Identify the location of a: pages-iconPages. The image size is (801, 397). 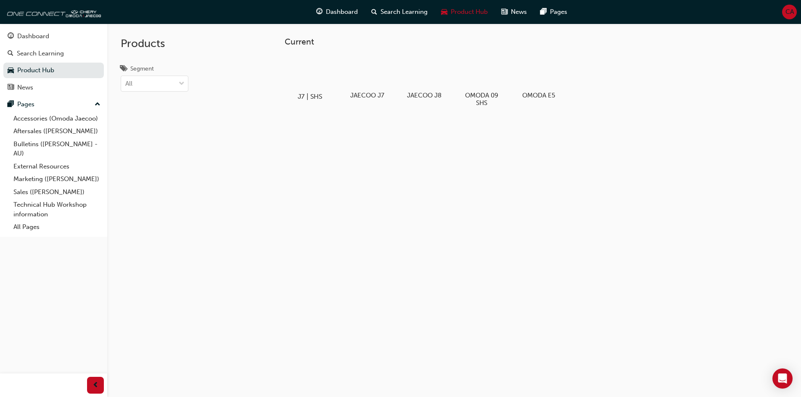
(554, 12).